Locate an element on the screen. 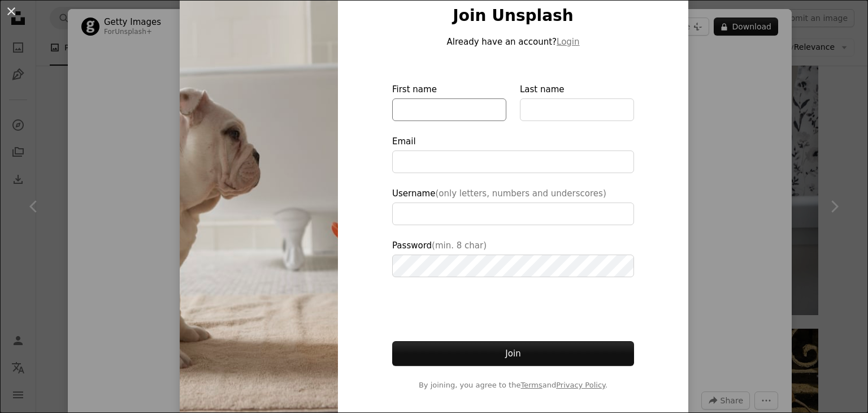  input: First name is located at coordinates (449, 109).